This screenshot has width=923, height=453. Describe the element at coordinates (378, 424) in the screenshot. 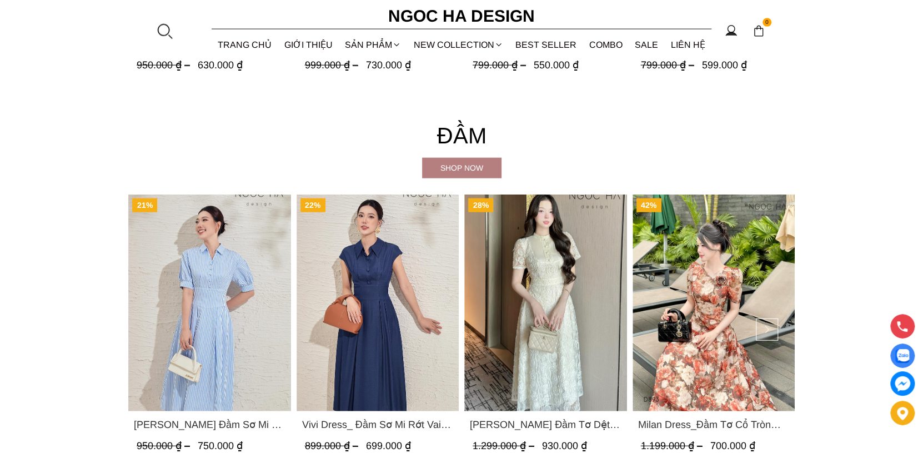

I see `a: Link to Vivi Dress_ Đầm Sơ Mi Rớt Vai Bò Lụa Màu Xanh D1000` at that location.